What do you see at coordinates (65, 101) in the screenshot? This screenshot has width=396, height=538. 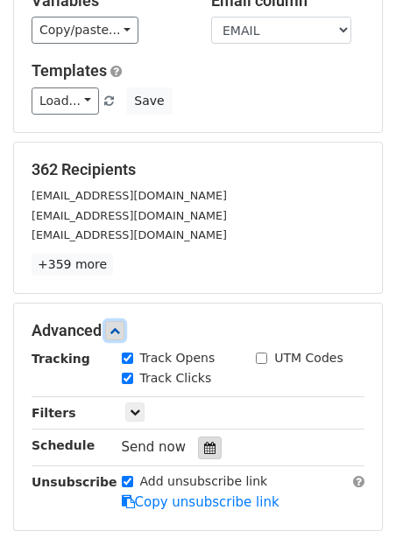 I see `a: Load...` at bounding box center [65, 101].